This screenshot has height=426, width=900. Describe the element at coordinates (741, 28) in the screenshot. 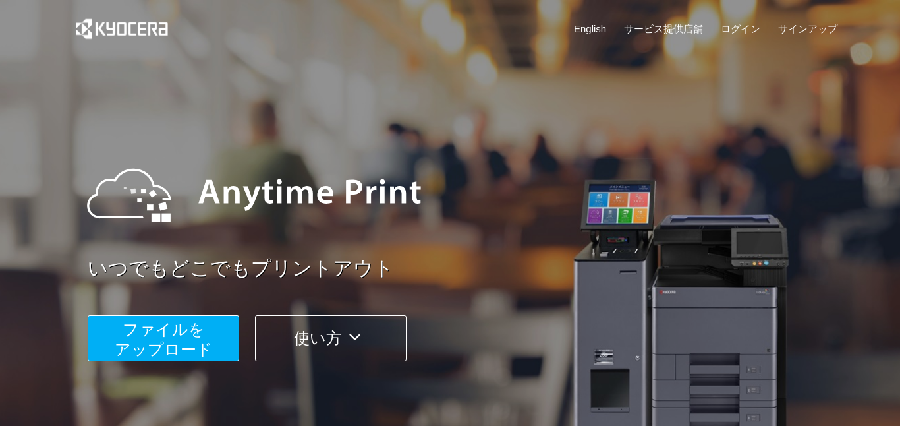

I see `a: ログイン` at that location.